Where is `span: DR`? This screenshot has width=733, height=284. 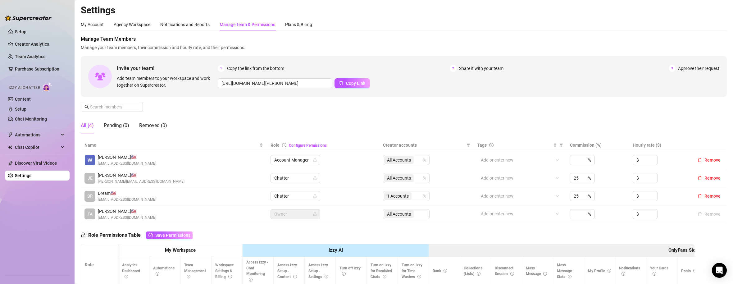 span: DR is located at coordinates (90, 196).